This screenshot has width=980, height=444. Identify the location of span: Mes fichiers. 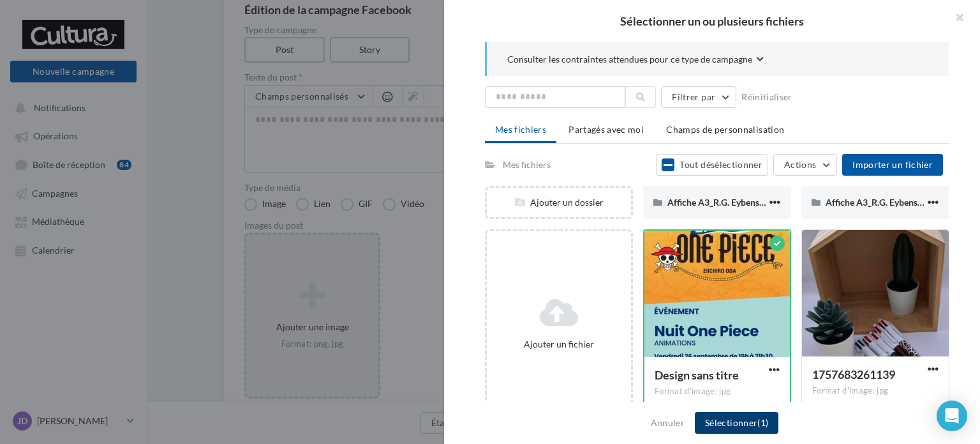
(521, 129).